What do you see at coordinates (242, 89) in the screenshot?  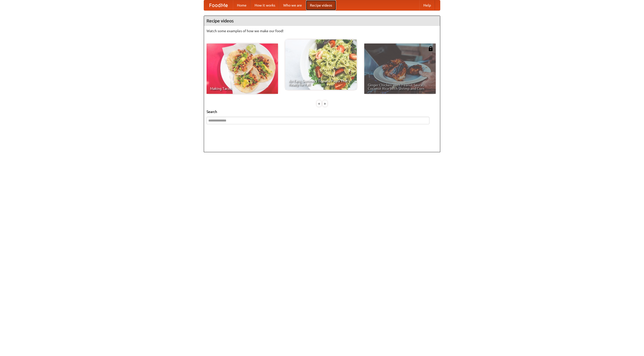 I see `span: Making Tacos` at bounding box center [242, 89].